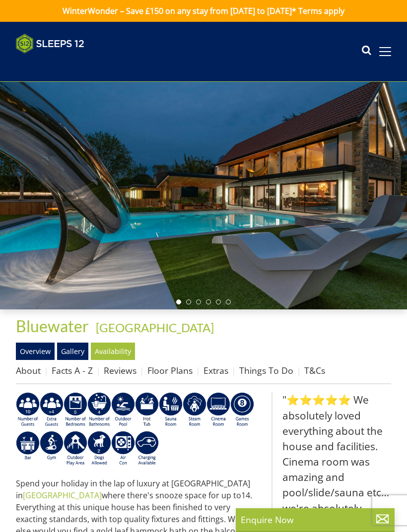  Describe the element at coordinates (171, 410) in the screenshot. I see `img: AD_4nXdjbGEeivCGLLmyT_JEP7bTfXsjgyLfnLszUAQeQ4RcokDYHVBt5R8-zTDbAVICNoGv1Dwc3nsbUb1qR6CAkrbZUeZBN...` at that location.